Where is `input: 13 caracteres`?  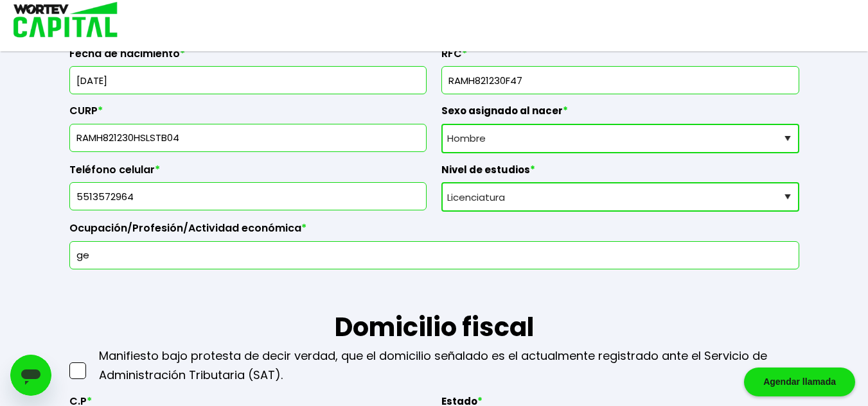
input: 13 caracteres is located at coordinates (620, 80).